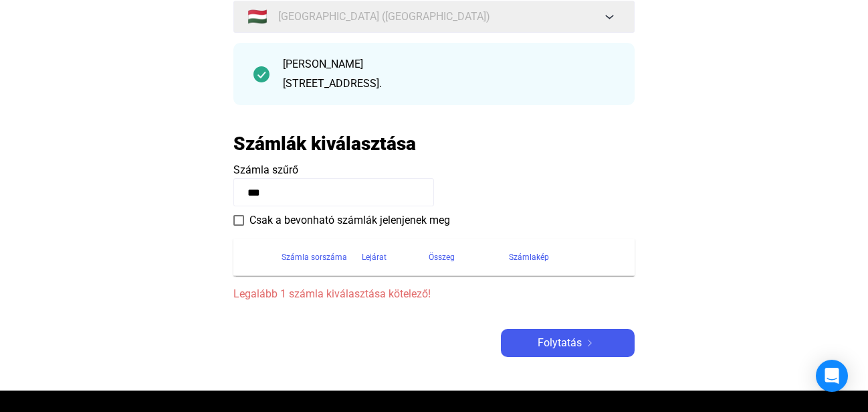 This screenshot has width=868, height=412. Describe the element at coordinates (262, 74) in the screenshot. I see `img: checkmark-darker-green-circle` at that location.